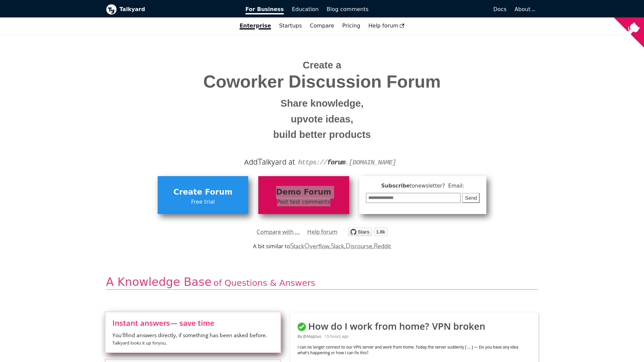 This screenshot has width=644, height=362. I want to click on a: Compare, so click(322, 26).